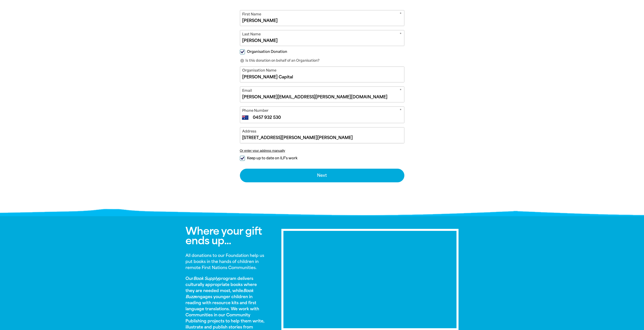  I want to click on span: Organisation Donation, so click(267, 52).